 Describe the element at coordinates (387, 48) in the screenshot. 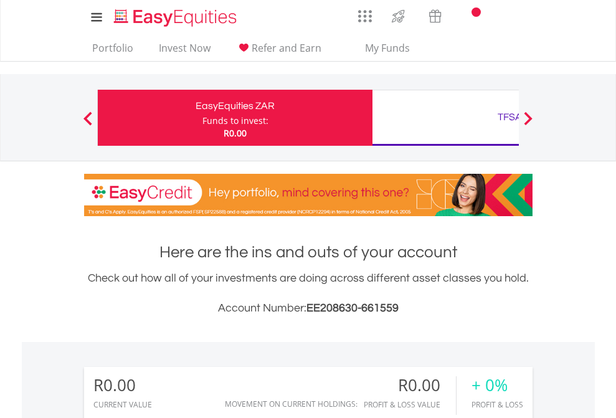

I see `span: My Funds` at that location.